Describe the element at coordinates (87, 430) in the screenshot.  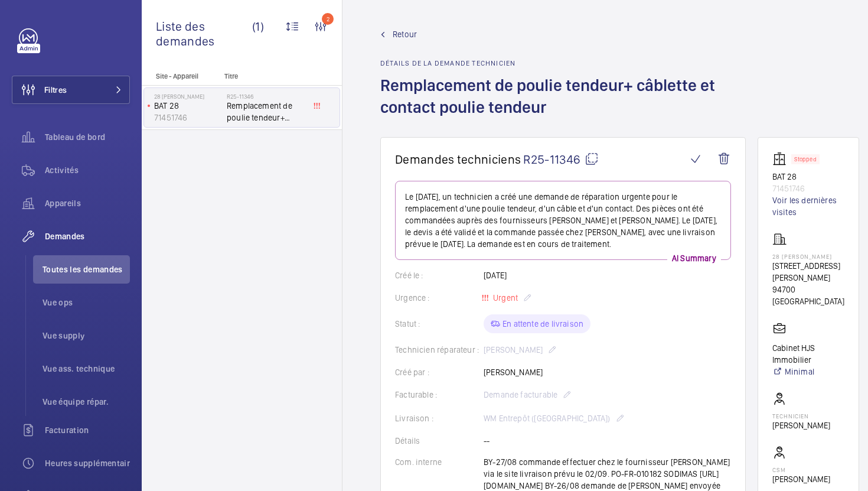
I see `span: Facturation` at that location.